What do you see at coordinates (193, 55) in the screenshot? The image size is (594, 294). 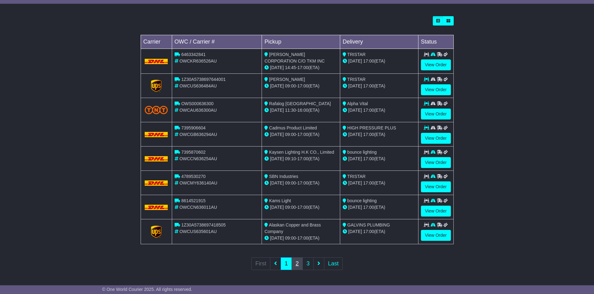 I see `span: 6463342841` at bounding box center [193, 55].